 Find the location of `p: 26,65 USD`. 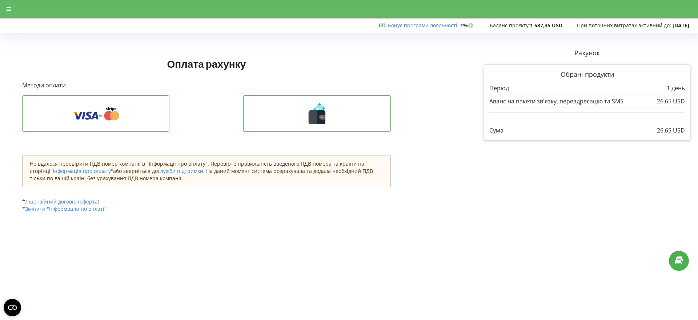

p: 26,65 USD is located at coordinates (671, 130).